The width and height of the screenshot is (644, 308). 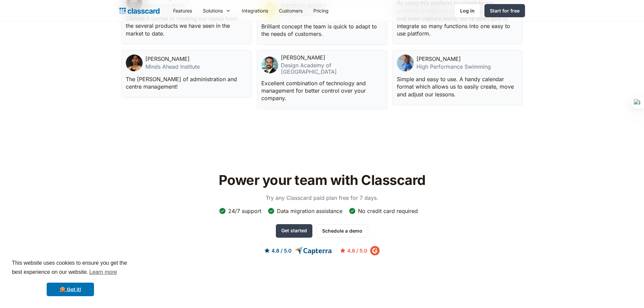 I want to click on div: Minds Ahead Institute, so click(x=172, y=66).